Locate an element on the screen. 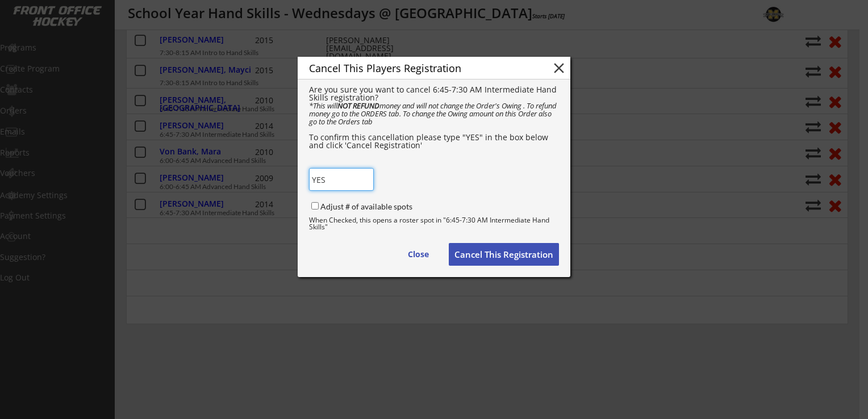  div: Are you sure you want to cancel 6:45-7:30 AM Intermediate Hand Skills registration? To confirm th... is located at coordinates (434, 118).